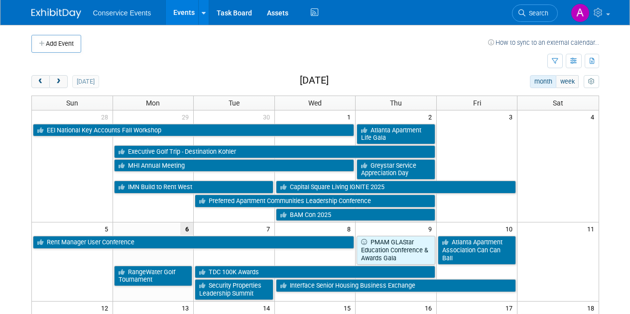 The image size is (630, 314). I want to click on span: 7, so click(270, 229).